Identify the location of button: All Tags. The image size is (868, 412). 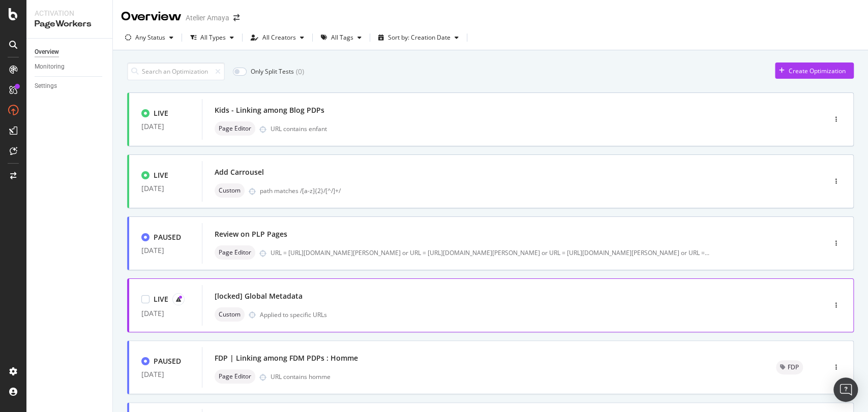
(341, 38).